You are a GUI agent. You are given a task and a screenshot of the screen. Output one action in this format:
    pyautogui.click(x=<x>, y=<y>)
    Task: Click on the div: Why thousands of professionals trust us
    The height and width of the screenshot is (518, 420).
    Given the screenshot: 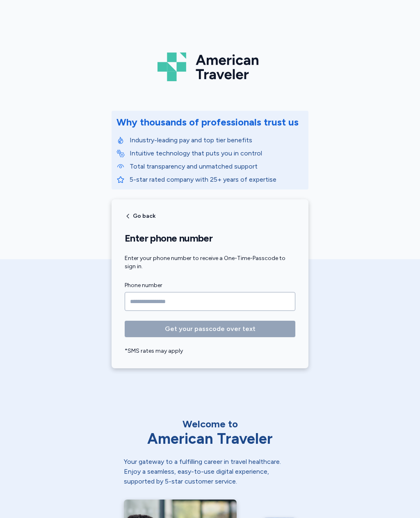 What is the action you would take?
    pyautogui.click(x=207, y=122)
    